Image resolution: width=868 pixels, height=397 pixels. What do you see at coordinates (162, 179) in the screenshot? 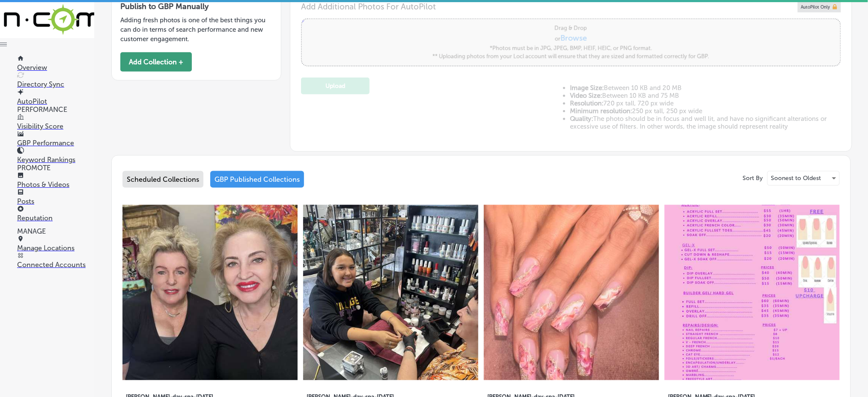
I see `div: Scheduled Collections` at bounding box center [162, 179].